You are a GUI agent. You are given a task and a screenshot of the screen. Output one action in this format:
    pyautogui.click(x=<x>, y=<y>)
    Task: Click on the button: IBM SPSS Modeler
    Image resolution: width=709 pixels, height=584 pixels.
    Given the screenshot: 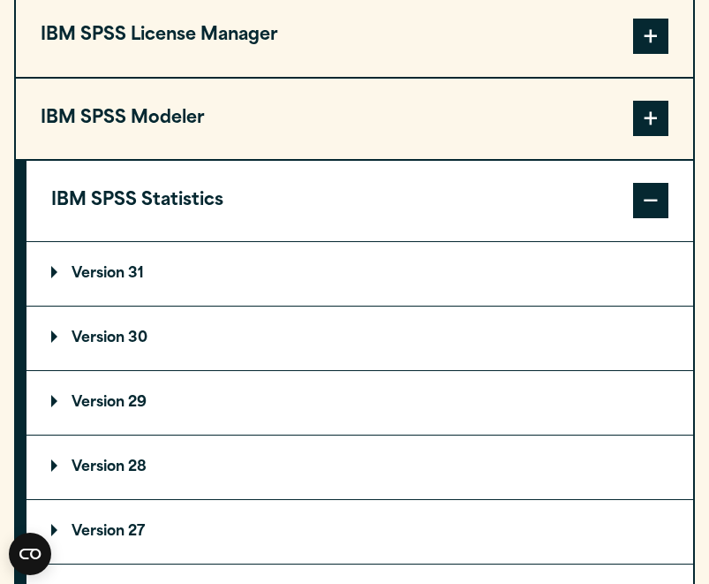 What is the action you would take?
    pyautogui.click(x=354, y=118)
    